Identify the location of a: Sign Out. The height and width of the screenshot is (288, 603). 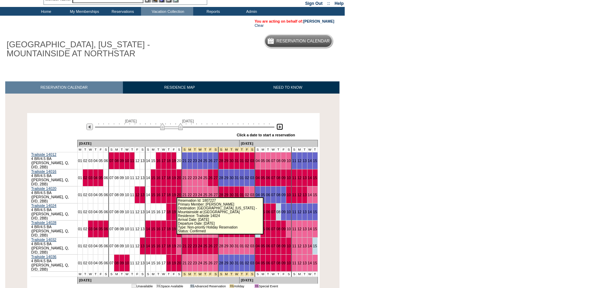
(313, 3).